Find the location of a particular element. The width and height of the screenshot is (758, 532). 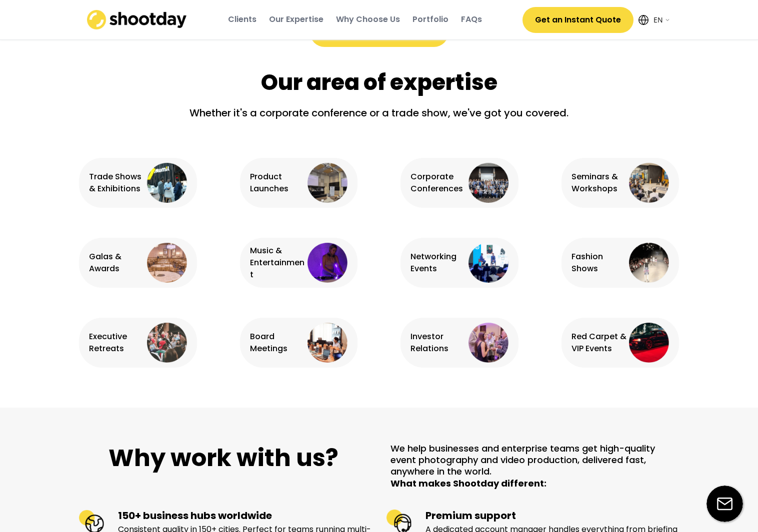

strong: What makes Shootday different: is located at coordinates (468, 483).